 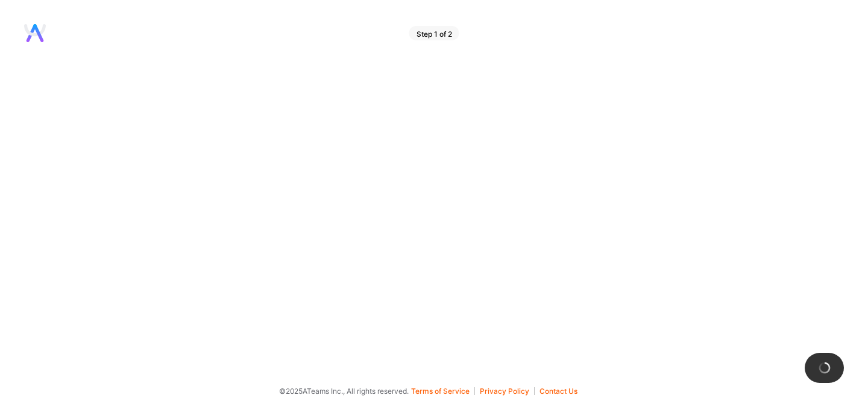 I want to click on button: Privacy Policy, so click(x=507, y=391).